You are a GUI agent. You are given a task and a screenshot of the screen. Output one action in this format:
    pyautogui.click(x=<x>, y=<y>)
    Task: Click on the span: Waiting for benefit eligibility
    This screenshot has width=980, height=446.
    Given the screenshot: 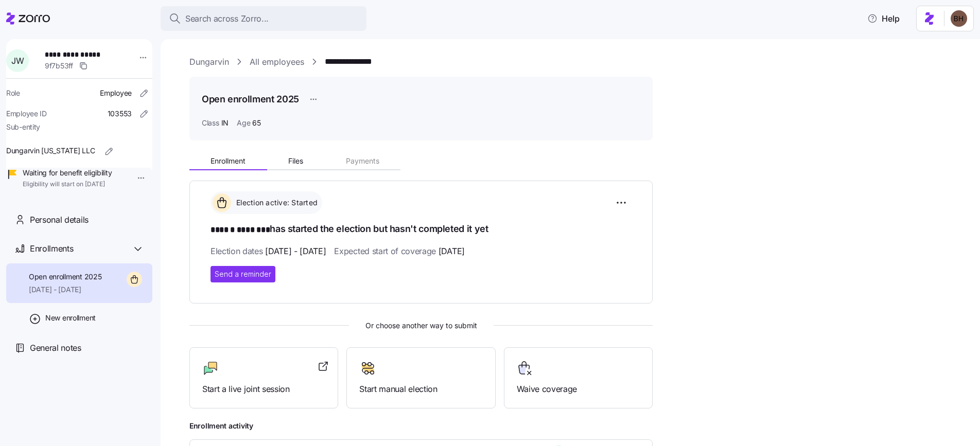 What is the action you would take?
    pyautogui.click(x=67, y=173)
    